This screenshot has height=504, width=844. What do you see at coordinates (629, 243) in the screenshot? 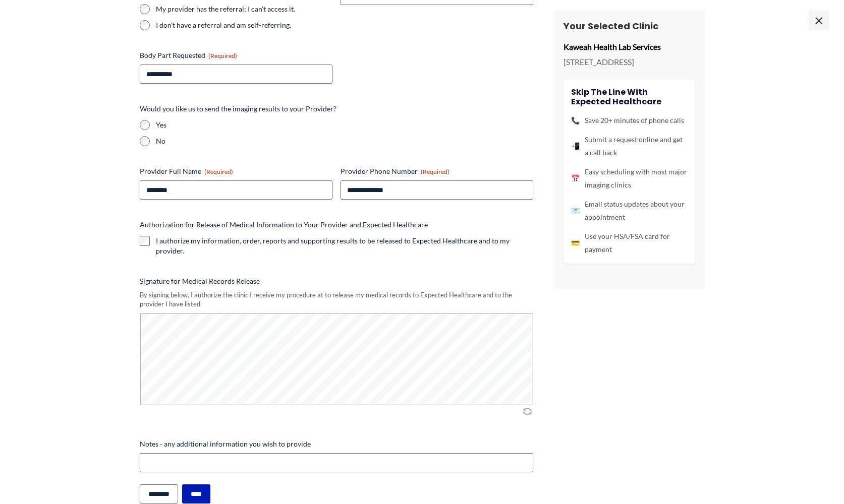
I see `li: Use your HSA/FSA card for payment` at bounding box center [629, 243].